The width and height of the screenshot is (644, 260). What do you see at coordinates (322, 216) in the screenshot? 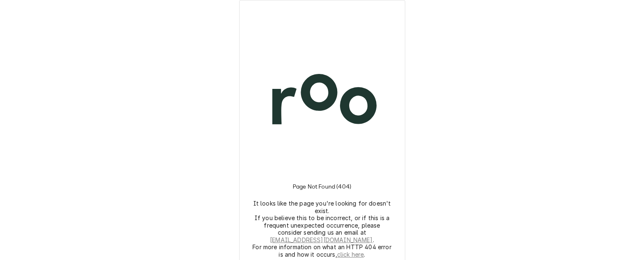
I see `div: Instructions` at bounding box center [322, 216].